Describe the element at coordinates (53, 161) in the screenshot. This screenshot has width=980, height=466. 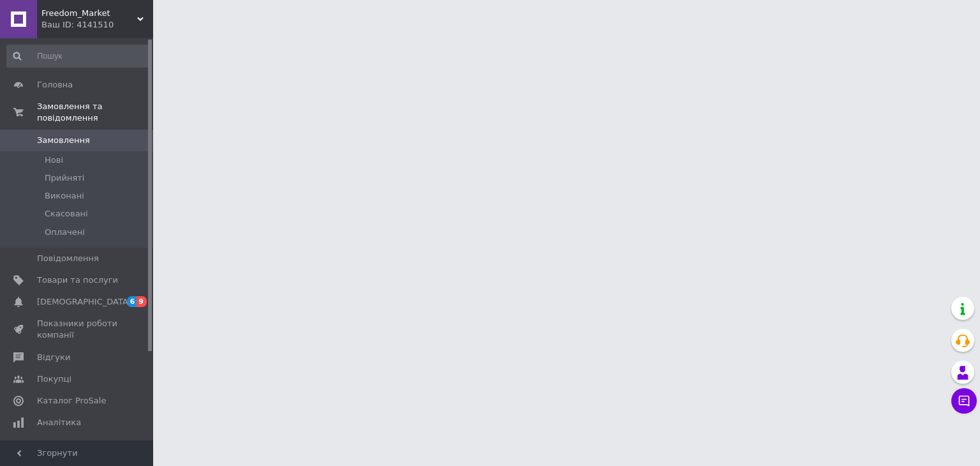
I see `span: Нові` at that location.